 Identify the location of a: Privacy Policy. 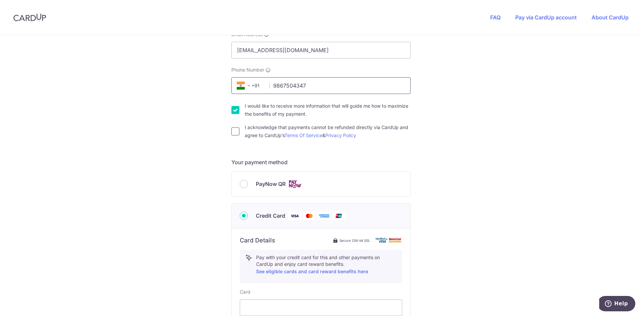
(341, 135).